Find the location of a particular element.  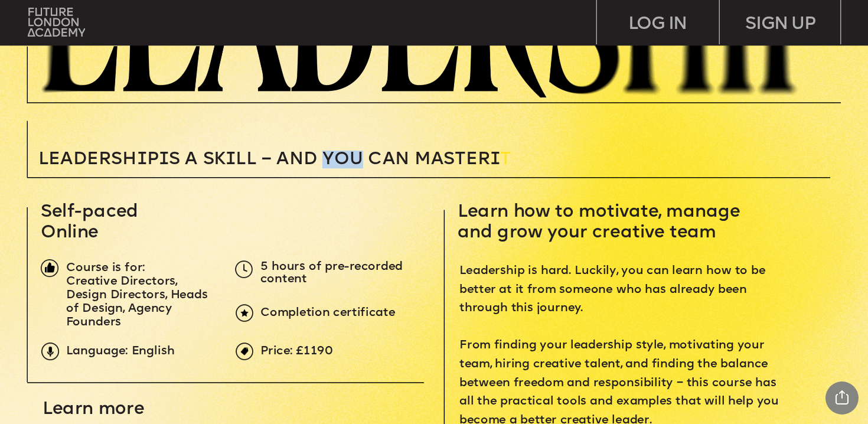

span: Self-paced is located at coordinates (89, 212).